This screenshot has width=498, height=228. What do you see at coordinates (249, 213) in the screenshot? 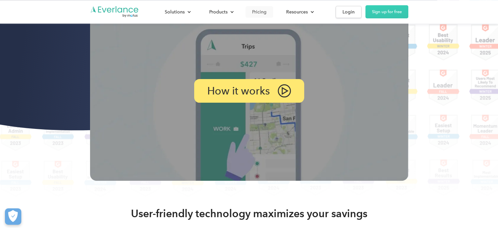
I see `h2: User-friendly technology maximizes your savings` at bounding box center [249, 213].